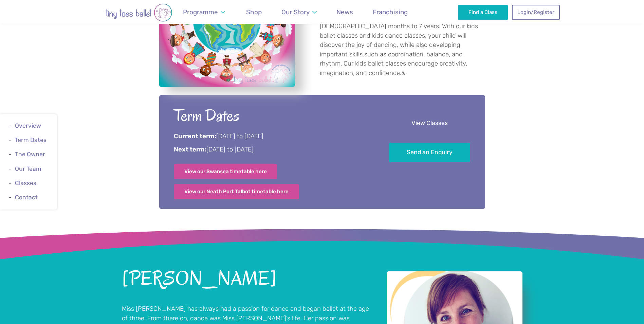 This screenshot has height=324, width=644. What do you see at coordinates (204, 12) in the screenshot?
I see `a: Programme` at bounding box center [204, 12].